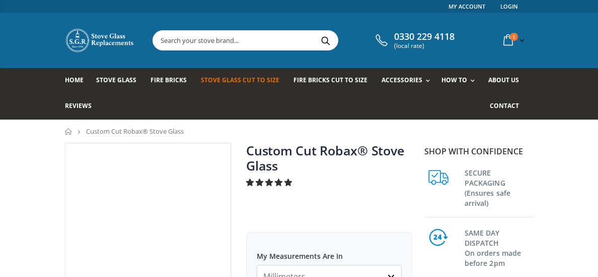 The width and height of the screenshot is (598, 277). Describe the element at coordinates (135, 131) in the screenshot. I see `span: Custom Cut Robax® Stove Glass` at that location.